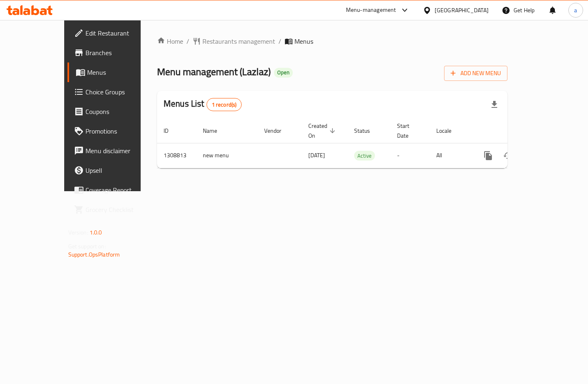 The image size is (588, 384). What do you see at coordinates (96, 233) in the screenshot?
I see `span: 1.0.0` at bounding box center [96, 233].